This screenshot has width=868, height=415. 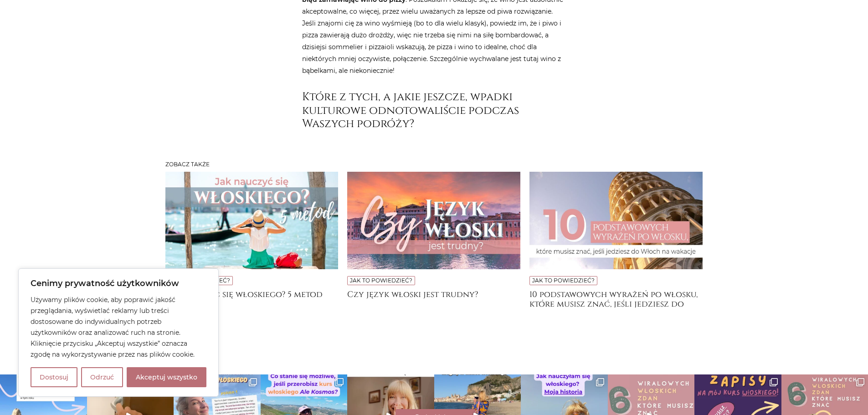 What do you see at coordinates (433, 299) in the screenshot?
I see `a: Czy język włoski jest trudny?` at bounding box center [433, 299].